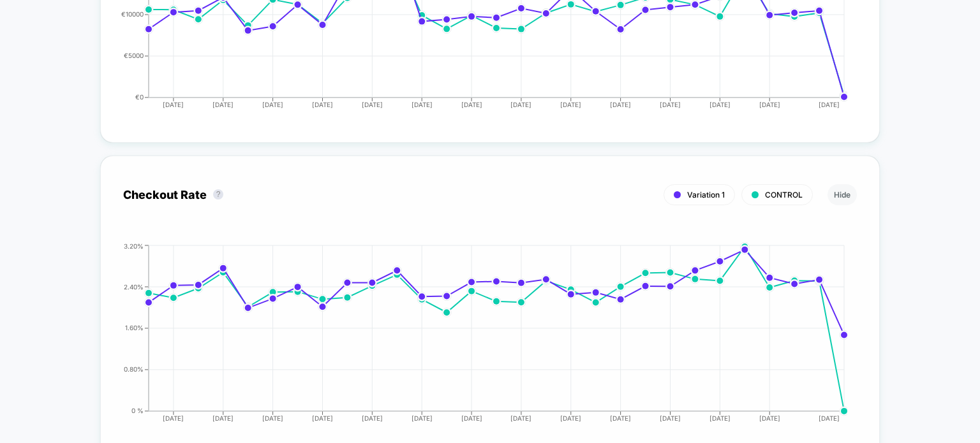  I want to click on tspan: 1.60%, so click(134, 328).